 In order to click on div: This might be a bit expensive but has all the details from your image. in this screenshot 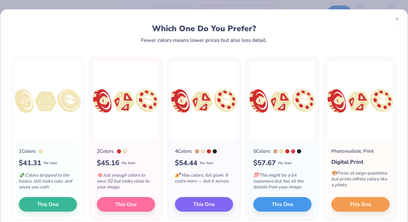, I will do `click(282, 183)`.